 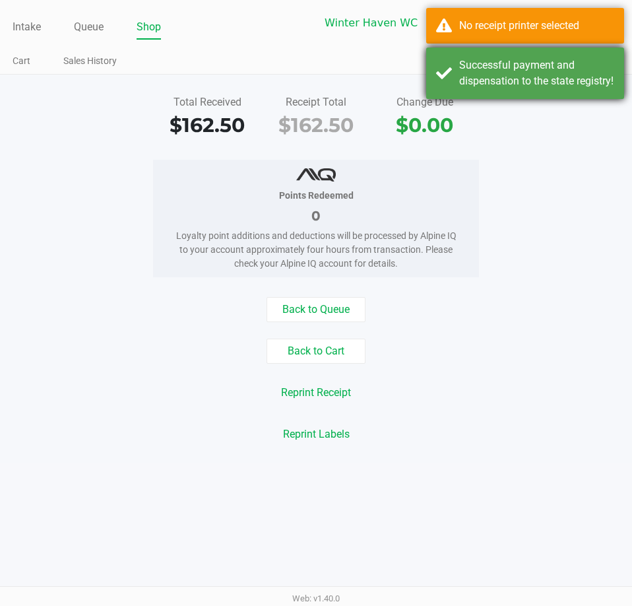 I want to click on button: Back to Cart, so click(x=316, y=351).